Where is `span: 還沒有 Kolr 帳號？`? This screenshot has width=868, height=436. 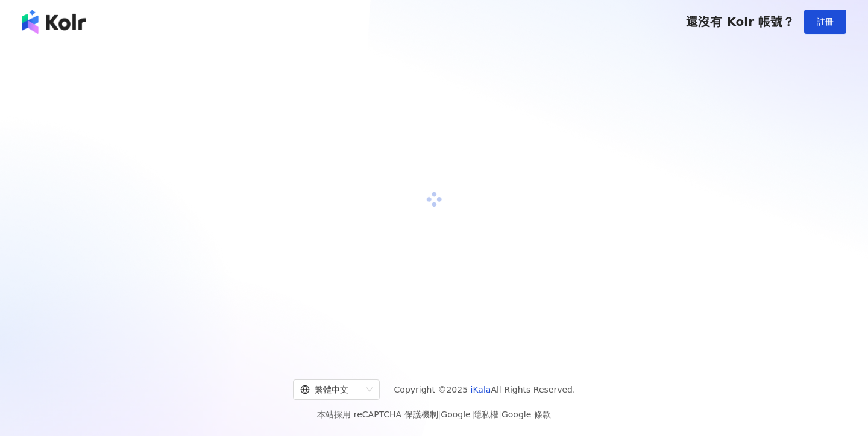
span: 還沒有 Kolr 帳號？ is located at coordinates (740, 21).